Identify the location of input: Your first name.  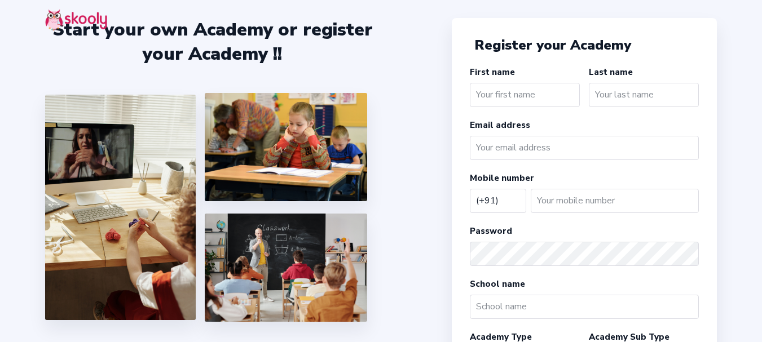
(524, 95).